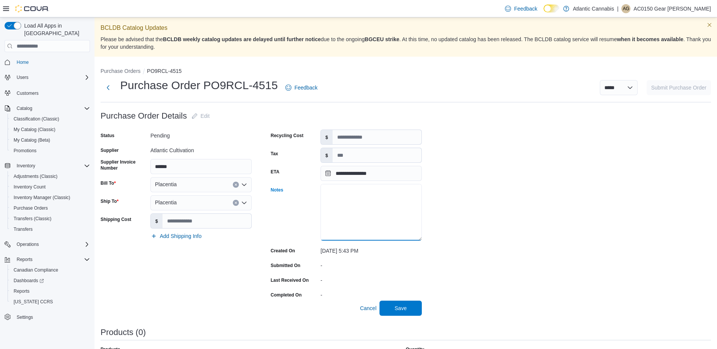 Image resolution: width=717 pixels, height=349 pixels. What do you see at coordinates (406, 28) in the screenshot?
I see `p: BCLDB Catalog Updates` at bounding box center [406, 28].